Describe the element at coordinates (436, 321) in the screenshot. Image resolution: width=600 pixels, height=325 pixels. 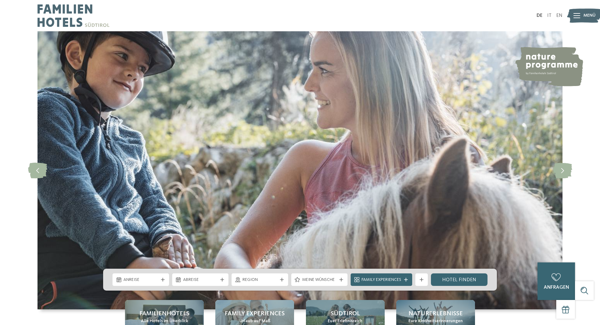
I see `span: Eure Kindheitserinnerungen` at that location.